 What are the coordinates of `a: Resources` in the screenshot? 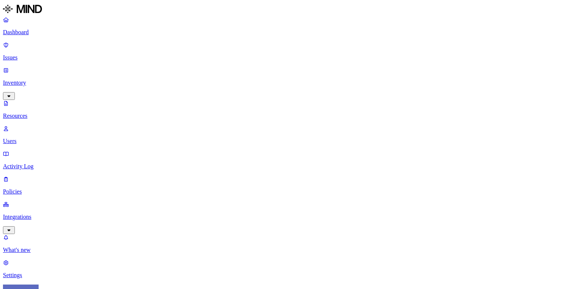 It's located at (294, 109).